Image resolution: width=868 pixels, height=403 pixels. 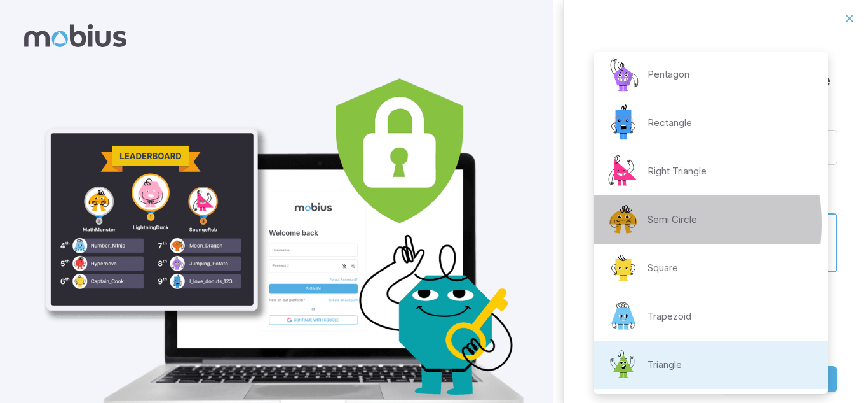 What do you see at coordinates (663, 268) in the screenshot?
I see `p: Square` at bounding box center [663, 268].